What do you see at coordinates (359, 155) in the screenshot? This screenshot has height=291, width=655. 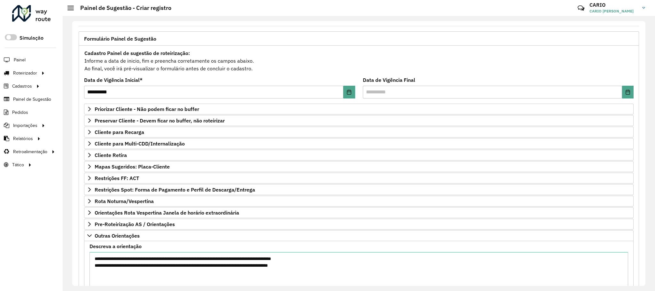 I see `a: Cliente Retira` at bounding box center [359, 155].